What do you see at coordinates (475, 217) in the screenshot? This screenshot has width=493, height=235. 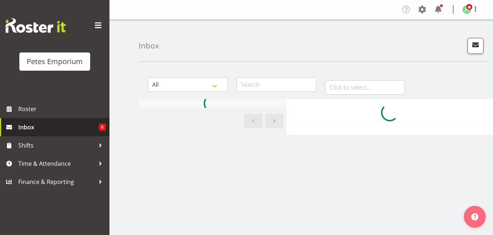 I see `img: help-xxl-2.png` at bounding box center [475, 217].